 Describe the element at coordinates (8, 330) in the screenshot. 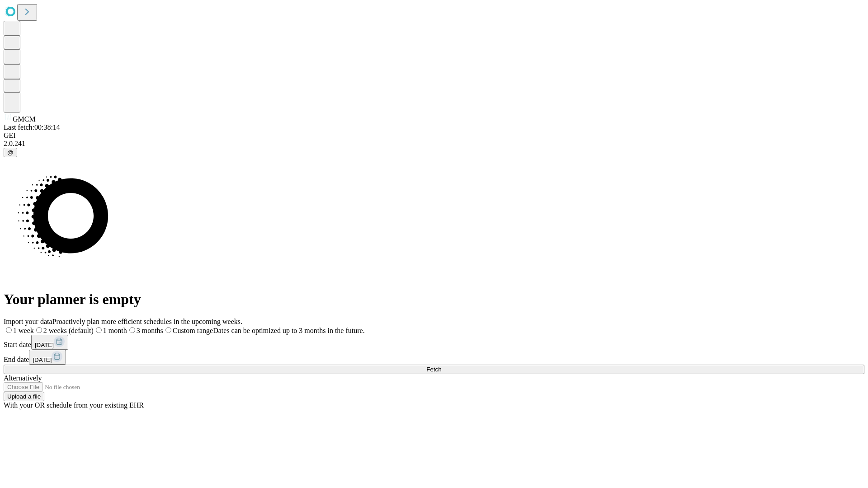

I see `input: 1 week` at that location.